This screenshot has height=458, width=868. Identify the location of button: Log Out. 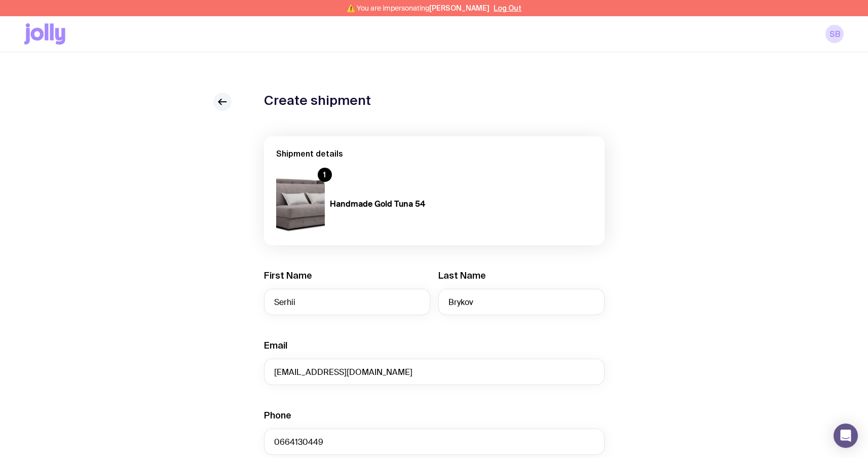
(507, 8).